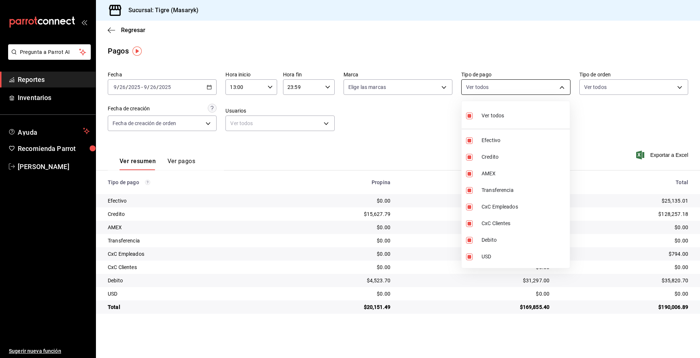 The height and width of the screenshot is (358, 700). What do you see at coordinates (137, 51) in the screenshot?
I see `img: Tooltip marker` at bounding box center [137, 51].